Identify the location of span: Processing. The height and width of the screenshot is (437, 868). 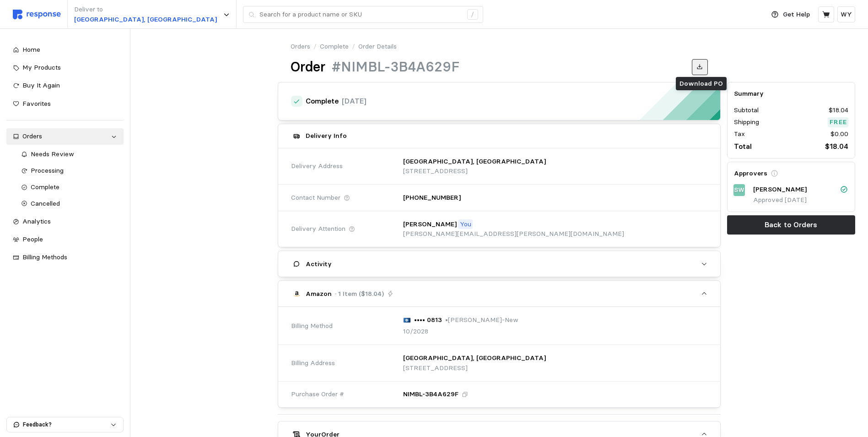
(47, 171).